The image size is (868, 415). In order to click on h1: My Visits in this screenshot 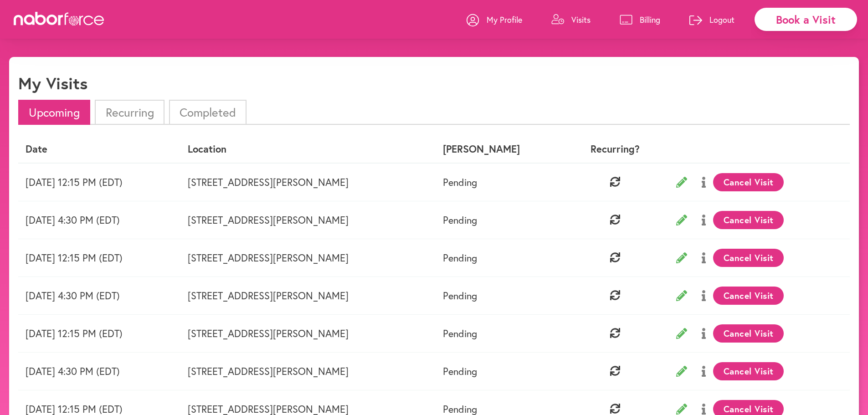, I will do `click(53, 83)`.